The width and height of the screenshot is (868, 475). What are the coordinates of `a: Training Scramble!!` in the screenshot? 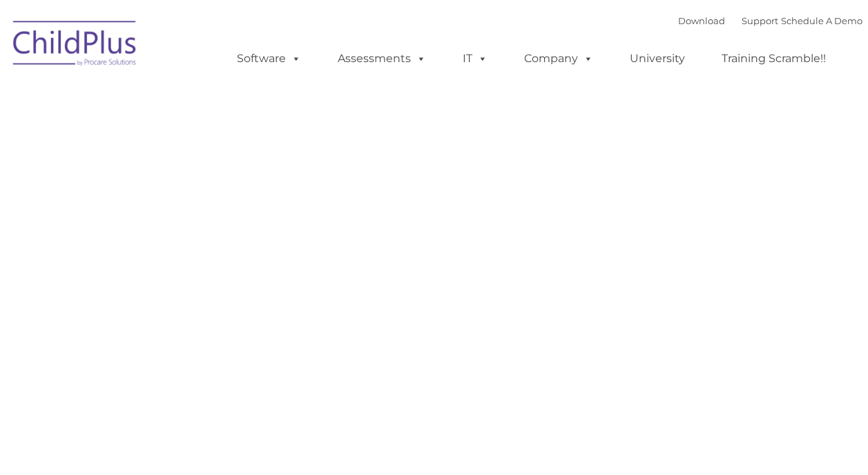 It's located at (773, 58).